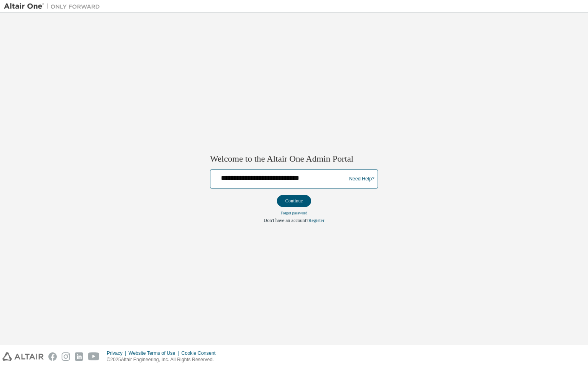  What do you see at coordinates (361, 179) in the screenshot?
I see `a: Need Help?` at bounding box center [361, 179].